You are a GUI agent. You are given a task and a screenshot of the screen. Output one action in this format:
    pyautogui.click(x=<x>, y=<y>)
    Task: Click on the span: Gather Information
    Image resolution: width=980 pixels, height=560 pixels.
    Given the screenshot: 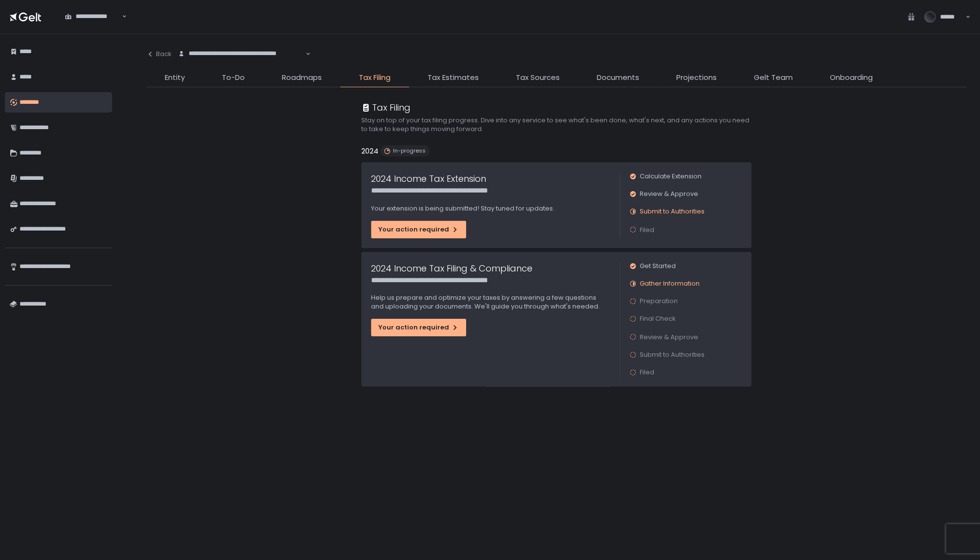 What is the action you would take?
    pyautogui.click(x=670, y=283)
    